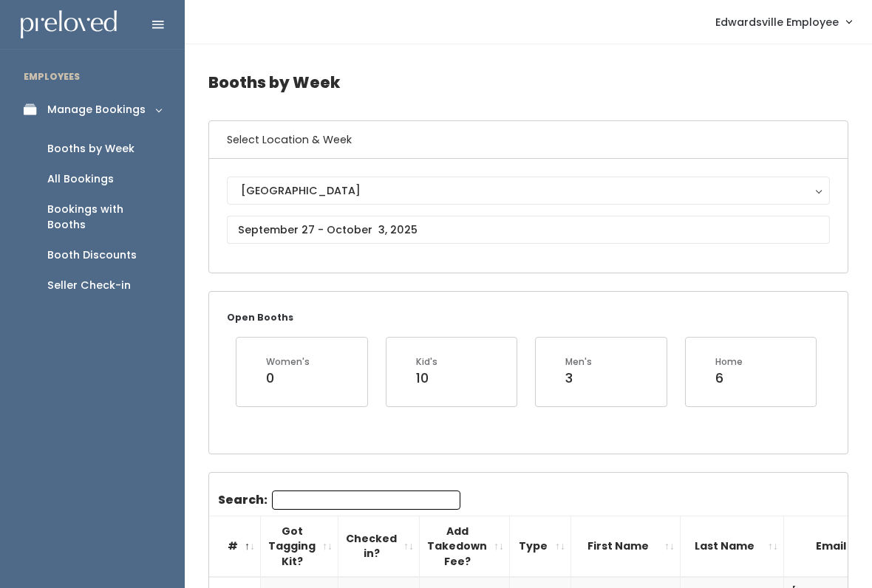  What do you see at coordinates (287, 379) in the screenshot?
I see `div: 0` at bounding box center [287, 379].